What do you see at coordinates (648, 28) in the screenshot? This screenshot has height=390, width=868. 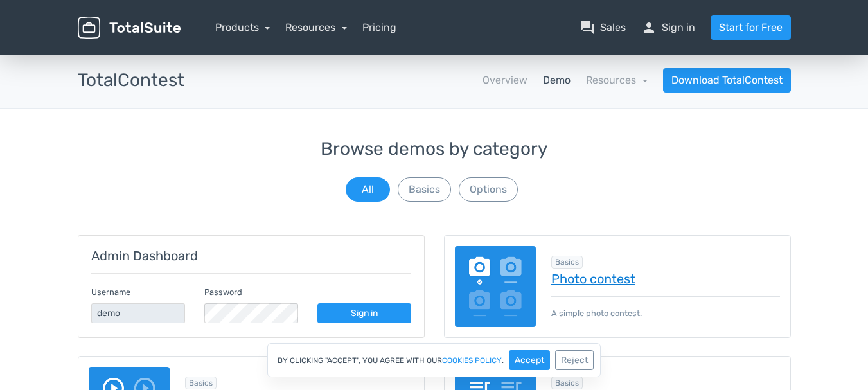 I see `span: person` at bounding box center [648, 28].